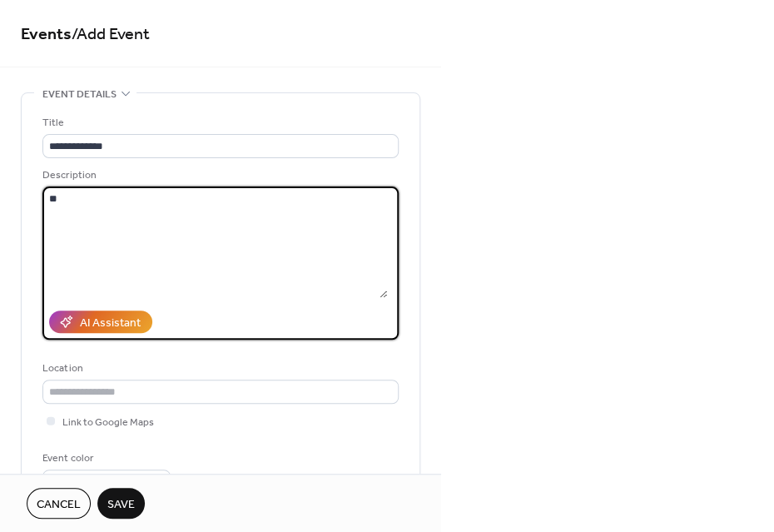 The image size is (774, 532). I want to click on div: AI Assistant, so click(110, 323).